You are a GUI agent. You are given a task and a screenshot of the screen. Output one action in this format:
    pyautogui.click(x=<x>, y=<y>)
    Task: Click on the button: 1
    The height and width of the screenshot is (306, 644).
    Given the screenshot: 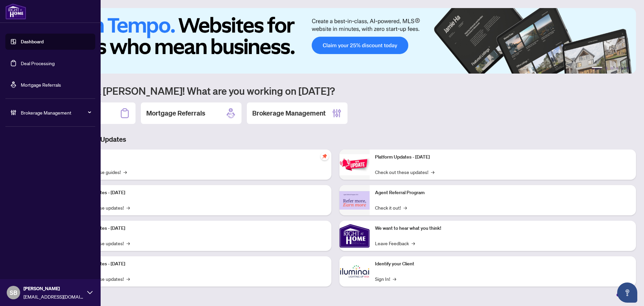 What is the action you would take?
    pyautogui.click(x=597, y=68)
    